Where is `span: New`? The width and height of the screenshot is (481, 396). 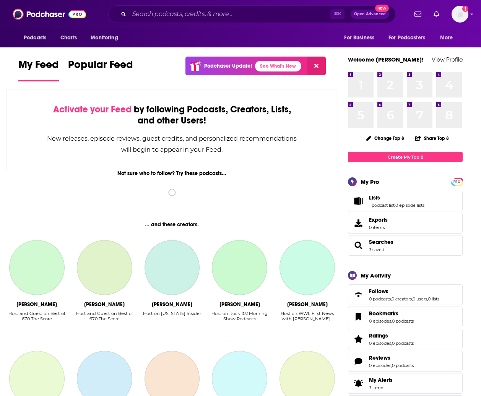
span: New is located at coordinates (382, 8).